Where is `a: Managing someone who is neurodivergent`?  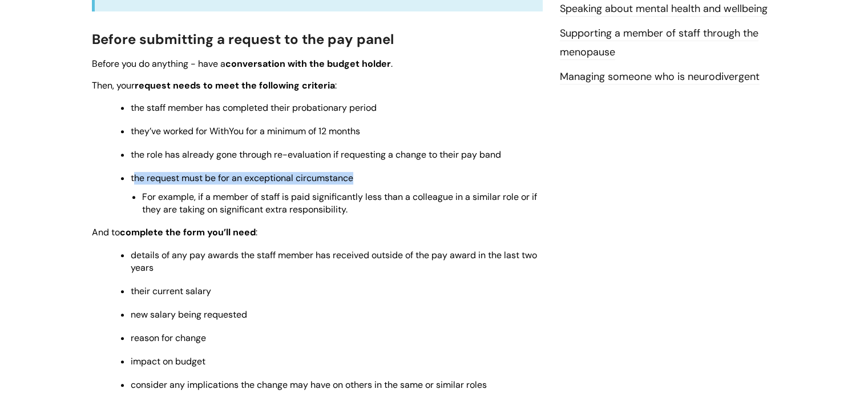 a: Managing someone who is neurodivergent is located at coordinates (660, 77).